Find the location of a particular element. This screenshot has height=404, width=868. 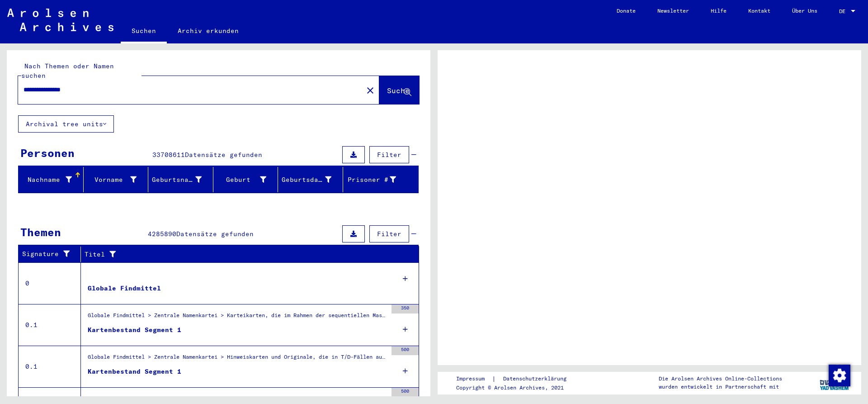

a: Impressum is located at coordinates (474, 379).